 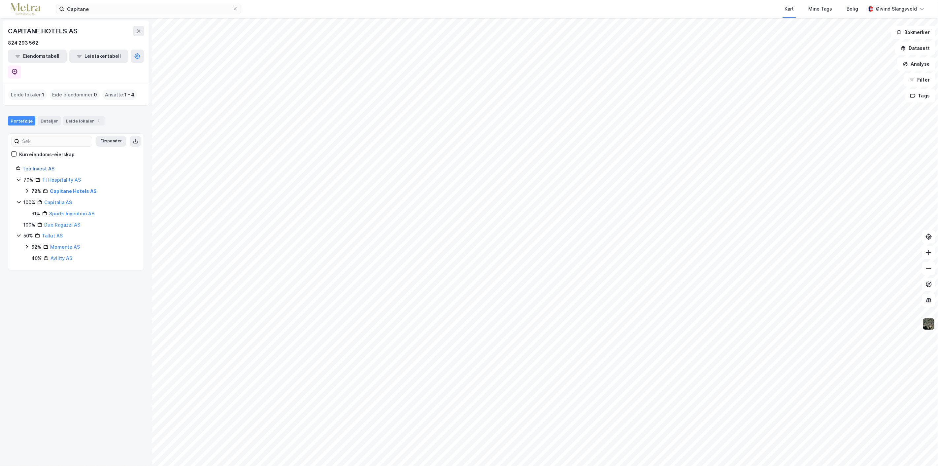 I want to click on button: Datasett, so click(x=915, y=48).